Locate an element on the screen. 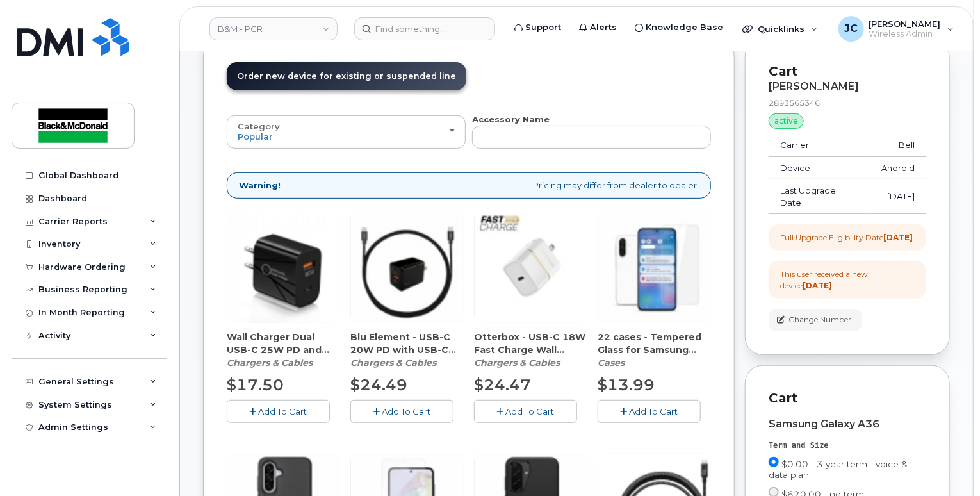 This screenshot has height=496, width=980. div: Jackie Cox is located at coordinates (896, 29).